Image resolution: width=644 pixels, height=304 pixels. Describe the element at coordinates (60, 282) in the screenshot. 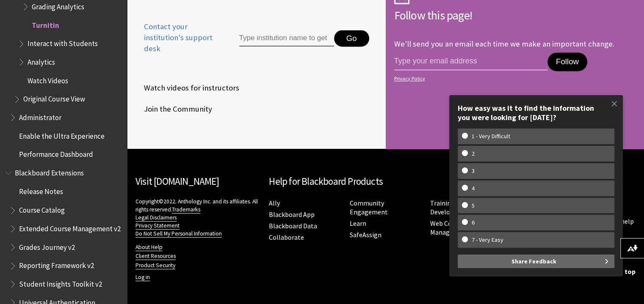

I see `span: Student Insights Toolkit v2` at that location.